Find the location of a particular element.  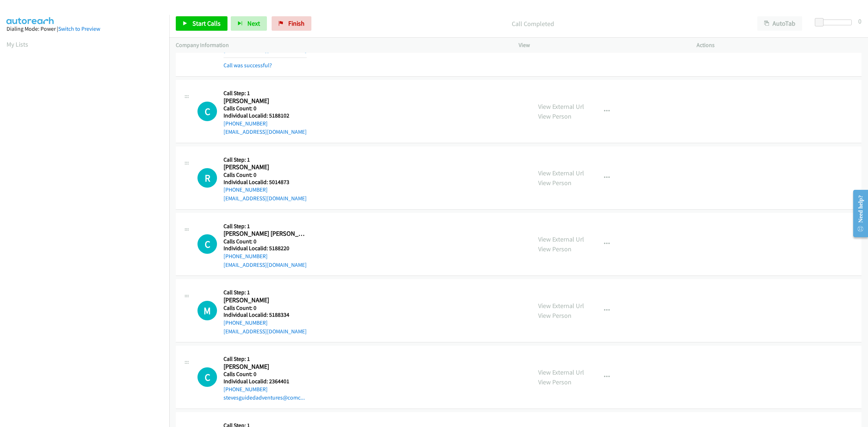

a: Start Calls is located at coordinates (202, 24).